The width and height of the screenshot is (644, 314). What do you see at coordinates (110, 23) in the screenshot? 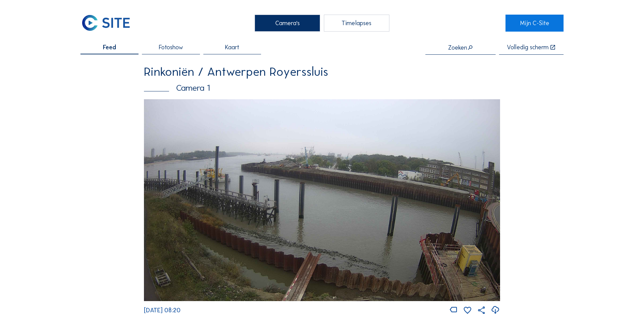
I see `a: C-SITE Logo` at bounding box center [110, 23].